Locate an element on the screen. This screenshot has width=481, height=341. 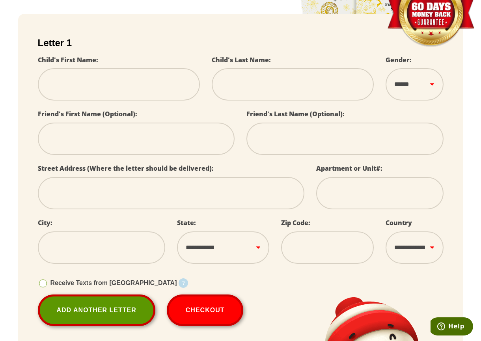
span: Help is located at coordinates (26, 9).